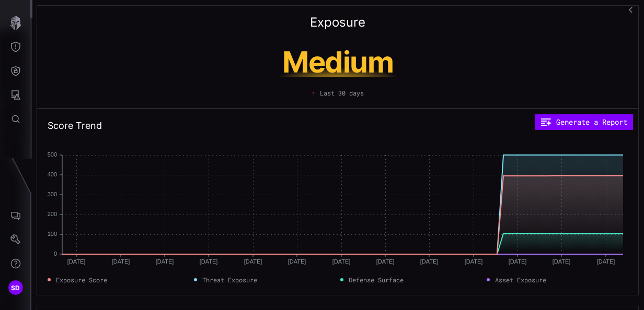  Describe the element at coordinates (338, 22) in the screenshot. I see `h2: Exposure` at that location.